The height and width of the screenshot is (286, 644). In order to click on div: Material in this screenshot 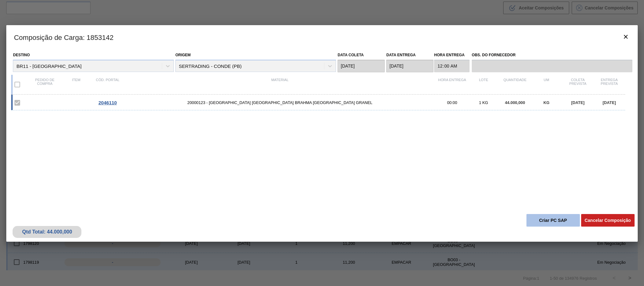, I will do `click(280, 84)`.